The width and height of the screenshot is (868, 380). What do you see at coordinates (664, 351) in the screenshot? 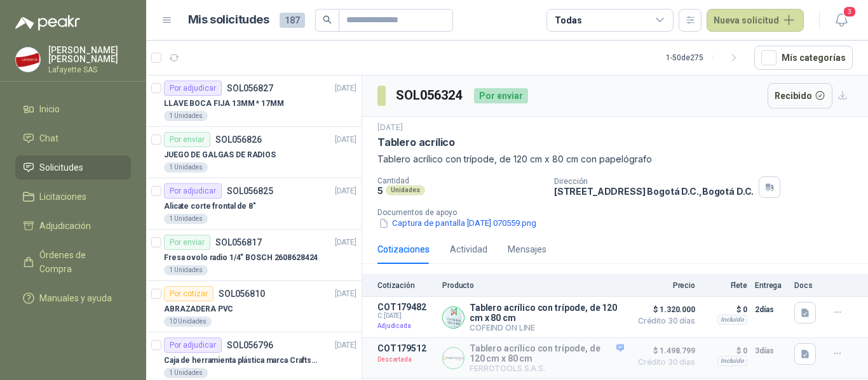
I see `span: $ 1.498.799` at bounding box center [664, 351].